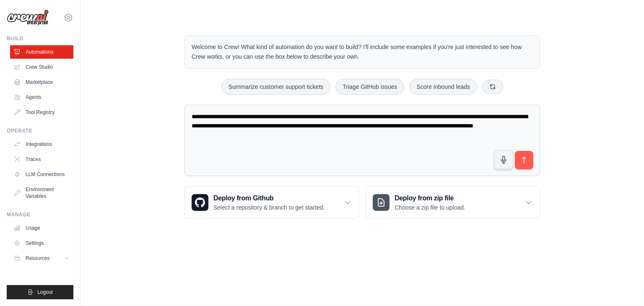 This screenshot has width=644, height=306. What do you see at coordinates (42, 144) in the screenshot?
I see `a: Integrations` at bounding box center [42, 144].